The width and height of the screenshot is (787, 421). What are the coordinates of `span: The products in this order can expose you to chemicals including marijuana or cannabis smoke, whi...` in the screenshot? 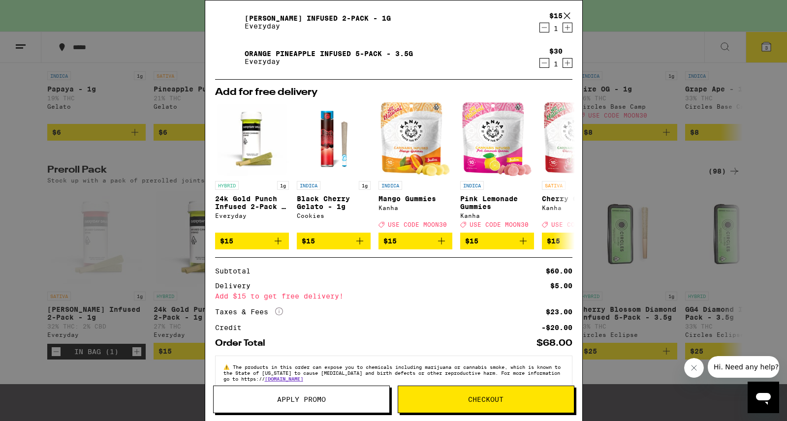 It's located at (392, 373).